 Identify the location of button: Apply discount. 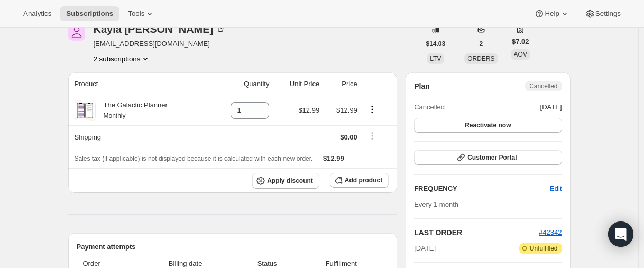
(285, 181).